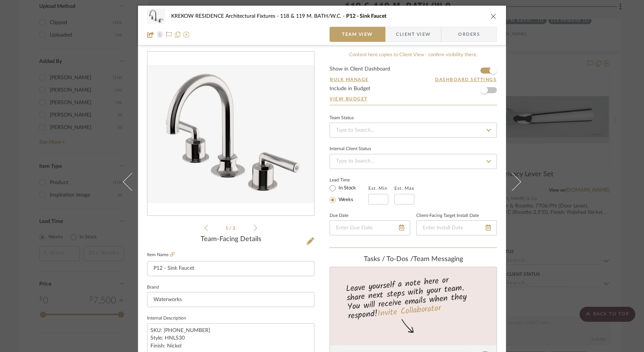  What do you see at coordinates (231, 134) in the screenshot?
I see `img: b17f7a0f-49e3-412a-89d3-2a2f8281dc55_436x436.jpg` at bounding box center [231, 134].